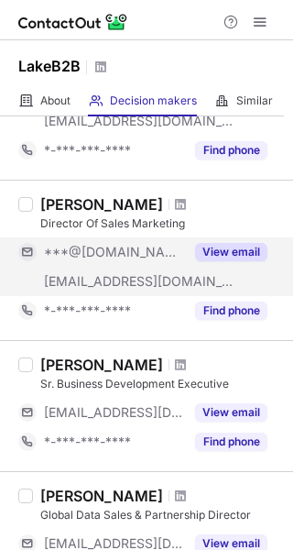 This screenshot has height=550, width=293. What do you see at coordinates (161, 224) in the screenshot?
I see `div: Director Of Sales Marketing` at bounding box center [161, 224].